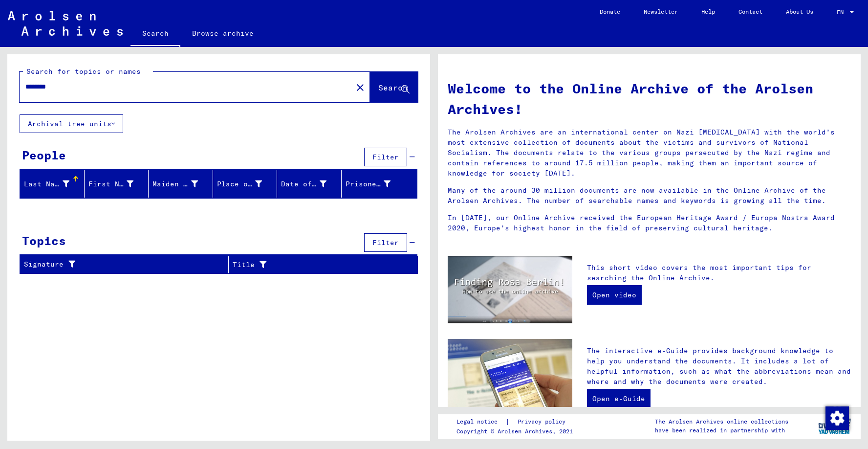 The height and width of the screenshot is (449, 868). Describe the element at coordinates (837, 419) in the screenshot. I see `img: Change consent` at that location.